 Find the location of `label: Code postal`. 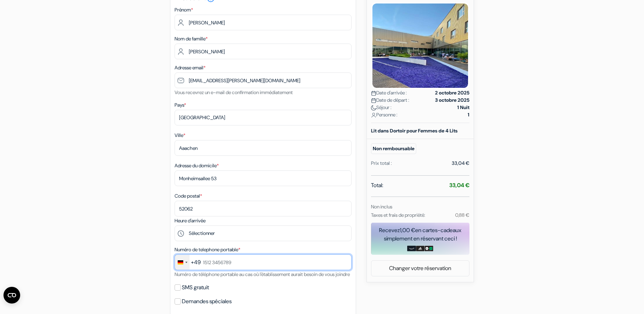

label: Code postal is located at coordinates (188, 196).